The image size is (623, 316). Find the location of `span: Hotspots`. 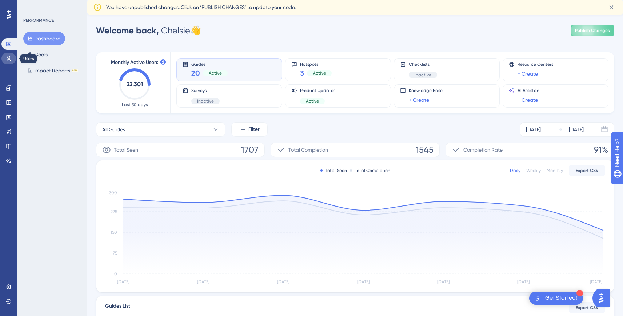

span: Hotspots is located at coordinates (316, 64).